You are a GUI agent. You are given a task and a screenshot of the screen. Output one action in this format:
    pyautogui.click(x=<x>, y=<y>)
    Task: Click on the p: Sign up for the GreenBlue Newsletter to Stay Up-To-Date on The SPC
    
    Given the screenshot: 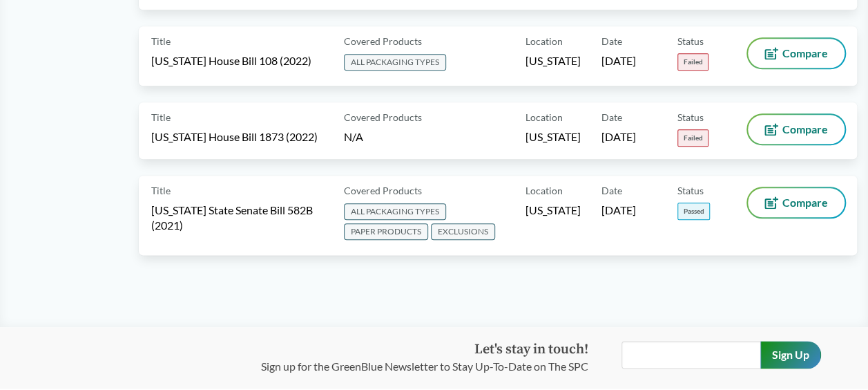 What is the action you would take?
    pyautogui.click(x=424, y=367)
    